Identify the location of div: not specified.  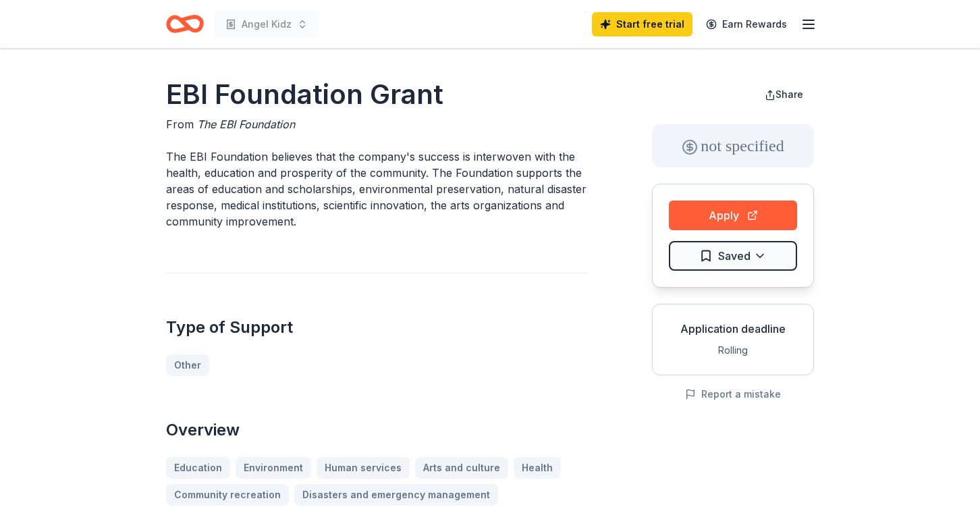
(733, 146).